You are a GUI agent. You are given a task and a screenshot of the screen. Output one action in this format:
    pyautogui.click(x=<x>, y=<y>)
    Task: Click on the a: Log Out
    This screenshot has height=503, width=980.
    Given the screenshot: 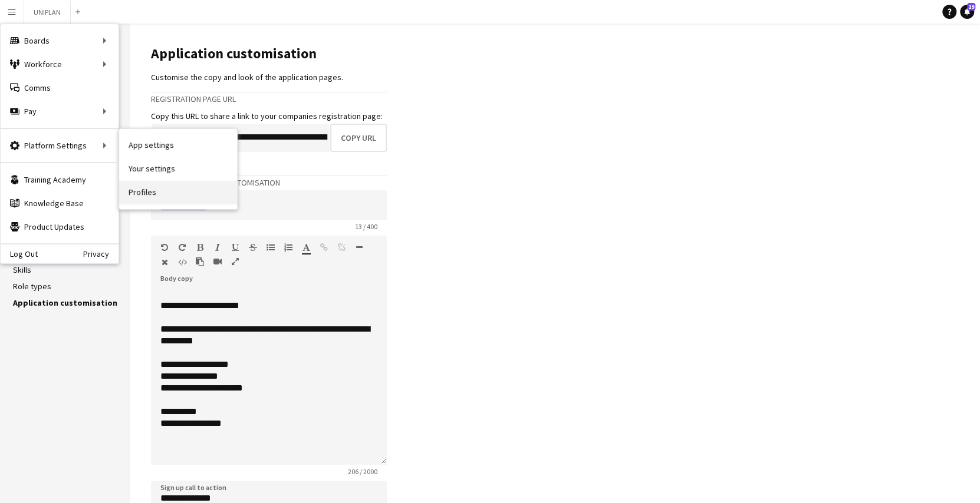 What is the action you would take?
    pyautogui.click(x=18, y=254)
    